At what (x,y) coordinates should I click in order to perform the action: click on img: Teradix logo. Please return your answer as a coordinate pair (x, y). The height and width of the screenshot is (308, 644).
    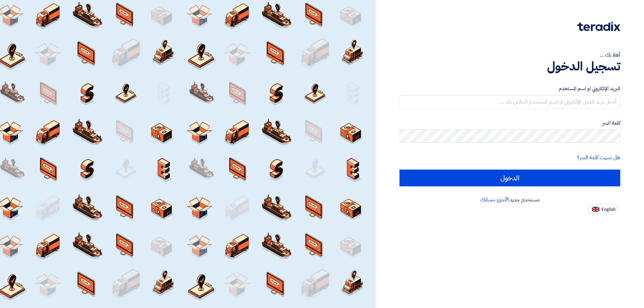
    Looking at the image, I should click on (599, 27).